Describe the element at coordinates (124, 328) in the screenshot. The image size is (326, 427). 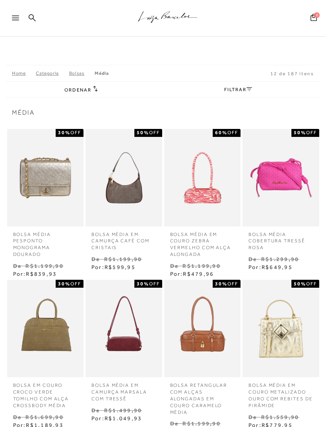
I see `a: BOLSA MÉDIA EM CAMURÇA MARSALA COM TRESSÊ BOLSA MÉDIA EM CAMURÇA MARSALA COM TRESSÊ` at that location.